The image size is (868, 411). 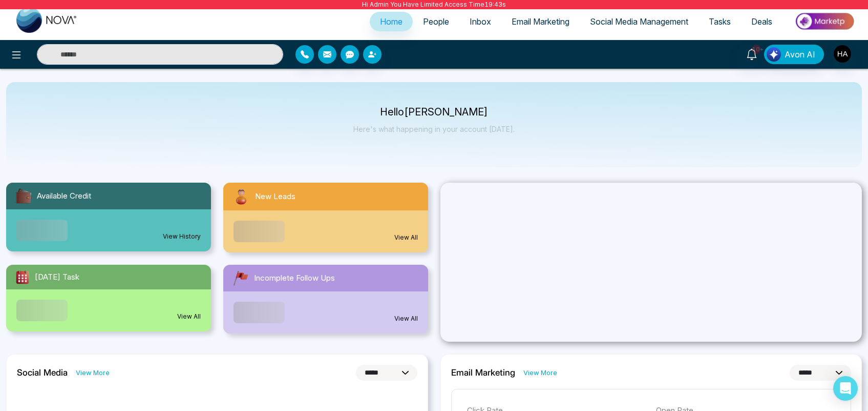 I want to click on h2: Email Marketing, so click(x=483, y=373).